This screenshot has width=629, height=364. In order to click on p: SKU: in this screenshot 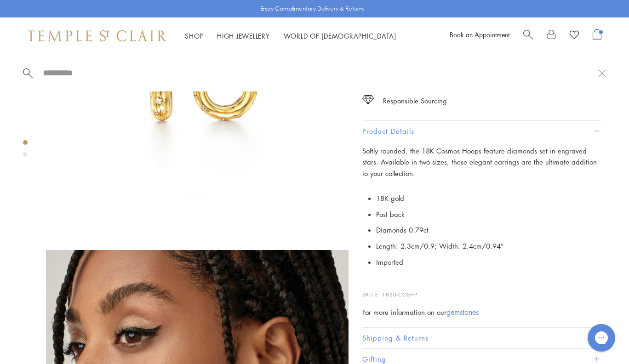, I will do `click(482, 290)`.